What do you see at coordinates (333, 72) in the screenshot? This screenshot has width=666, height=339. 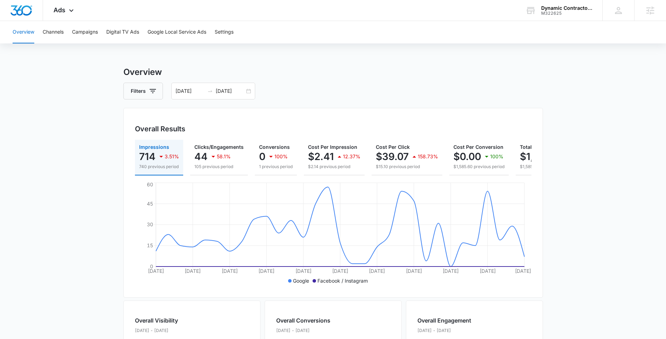 I see `h3: Overview` at bounding box center [333, 72].